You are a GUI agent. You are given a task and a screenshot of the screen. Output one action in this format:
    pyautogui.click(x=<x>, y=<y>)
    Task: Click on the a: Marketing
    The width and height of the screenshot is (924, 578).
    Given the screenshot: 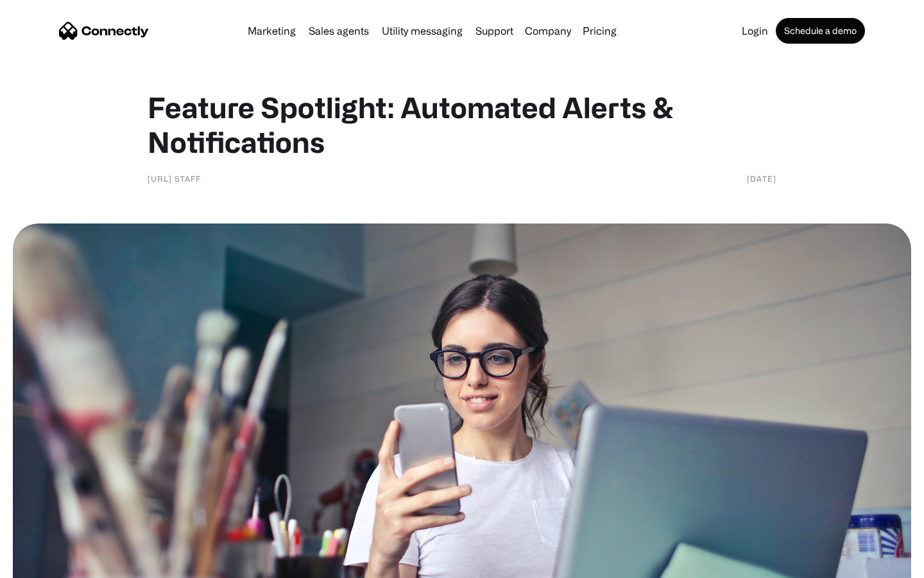 What is the action you would take?
    pyautogui.click(x=272, y=31)
    